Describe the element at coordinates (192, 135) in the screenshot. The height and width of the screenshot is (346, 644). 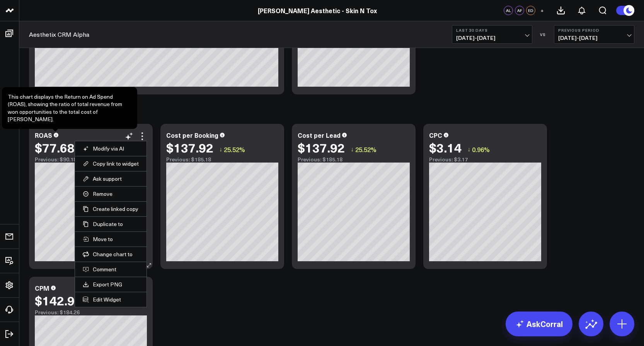
I see `div: Cost per Booking` at that location.